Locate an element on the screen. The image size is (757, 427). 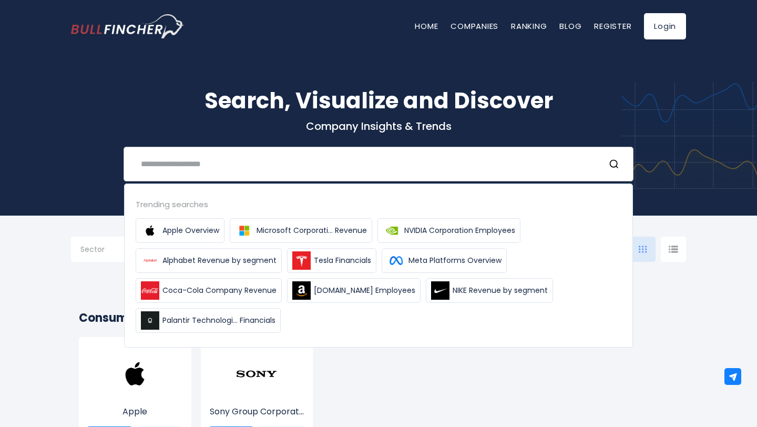
a: Go to homepage is located at coordinates (127, 26).